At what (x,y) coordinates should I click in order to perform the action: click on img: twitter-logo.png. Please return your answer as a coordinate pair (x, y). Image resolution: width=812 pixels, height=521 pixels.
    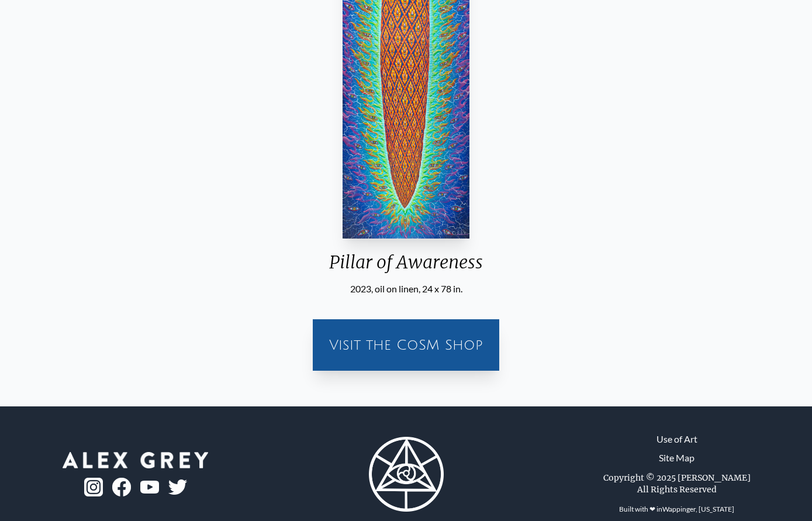
    Looking at the image, I should click on (178, 487).